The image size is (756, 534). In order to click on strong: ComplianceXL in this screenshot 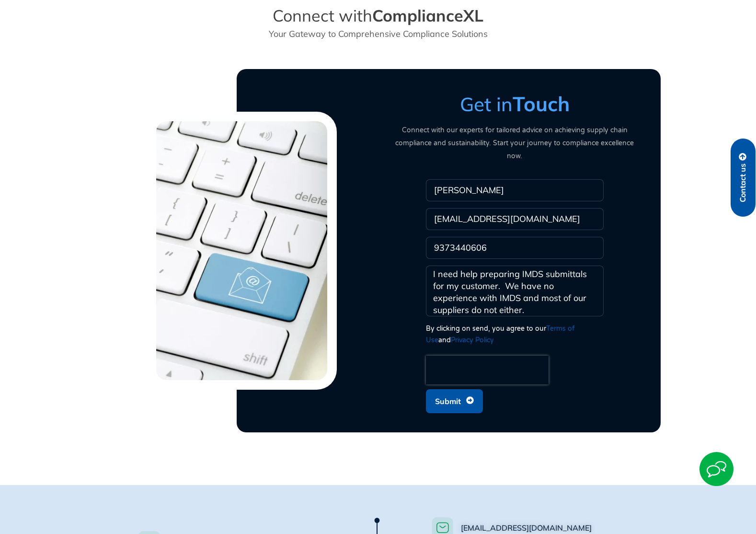, I will do `click(428, 15)`.